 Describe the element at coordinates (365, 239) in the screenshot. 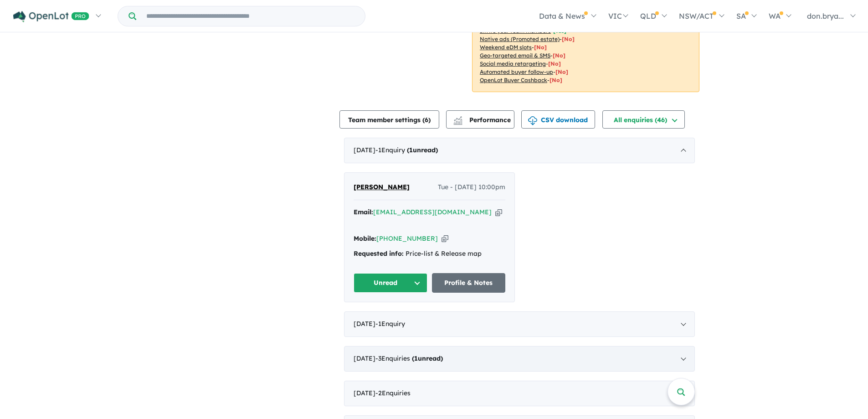

I see `strong: Mobile:` at that location.